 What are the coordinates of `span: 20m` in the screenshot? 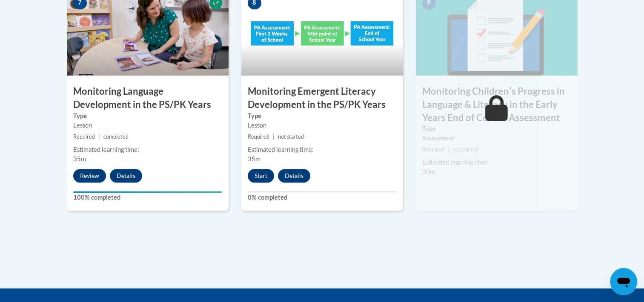 It's located at (429, 172).